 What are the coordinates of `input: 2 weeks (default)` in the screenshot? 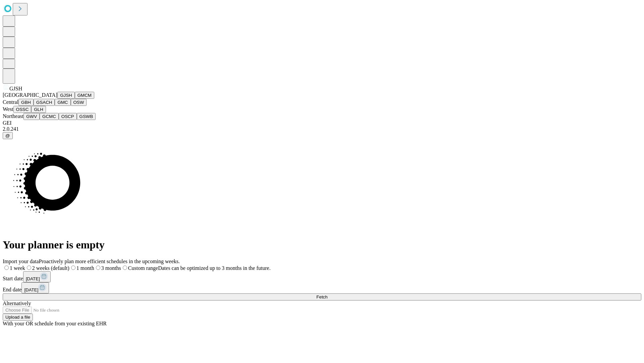 It's located at (29, 267).